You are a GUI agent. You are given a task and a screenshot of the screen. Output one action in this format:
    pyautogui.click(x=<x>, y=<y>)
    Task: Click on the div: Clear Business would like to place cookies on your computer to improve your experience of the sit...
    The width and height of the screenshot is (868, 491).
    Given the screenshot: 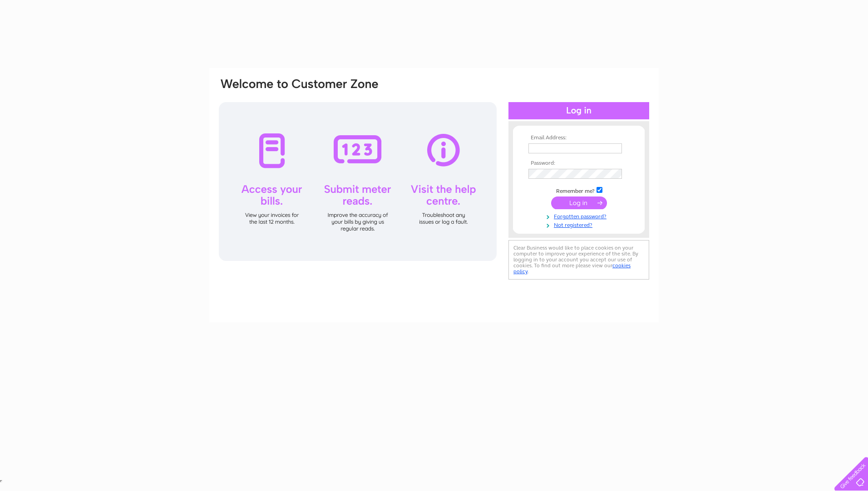 What is the action you would take?
    pyautogui.click(x=578, y=260)
    